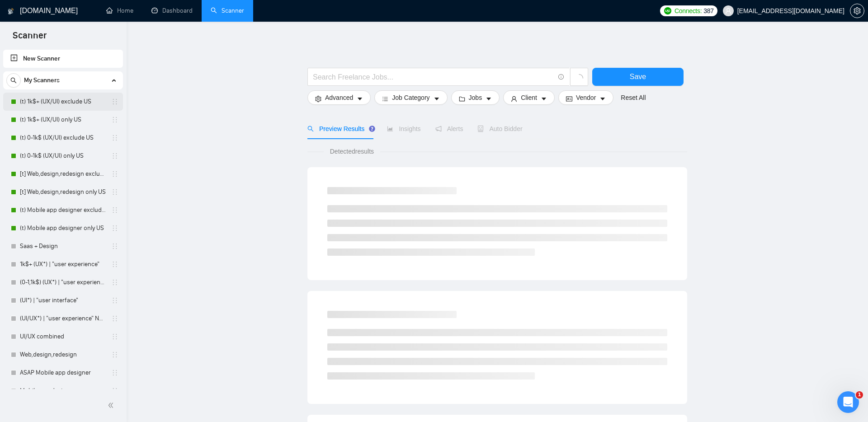 The image size is (868, 422). I want to click on span: idcard, so click(569, 98).